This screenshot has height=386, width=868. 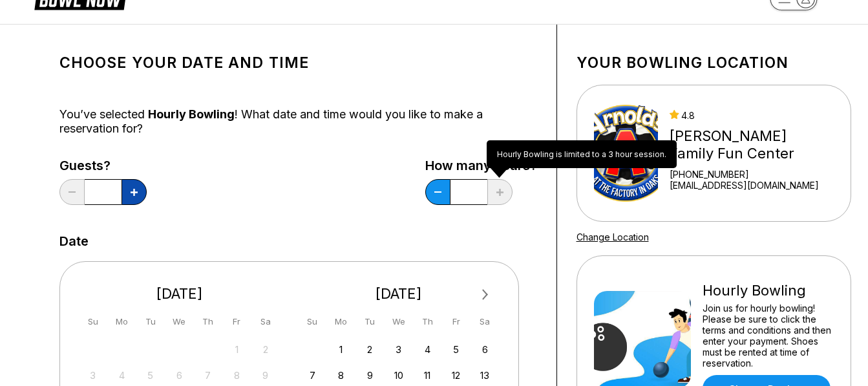 What do you see at coordinates (456, 375) in the screenshot?
I see `div: Choose Friday, September 12th, 2025` at bounding box center [456, 375].